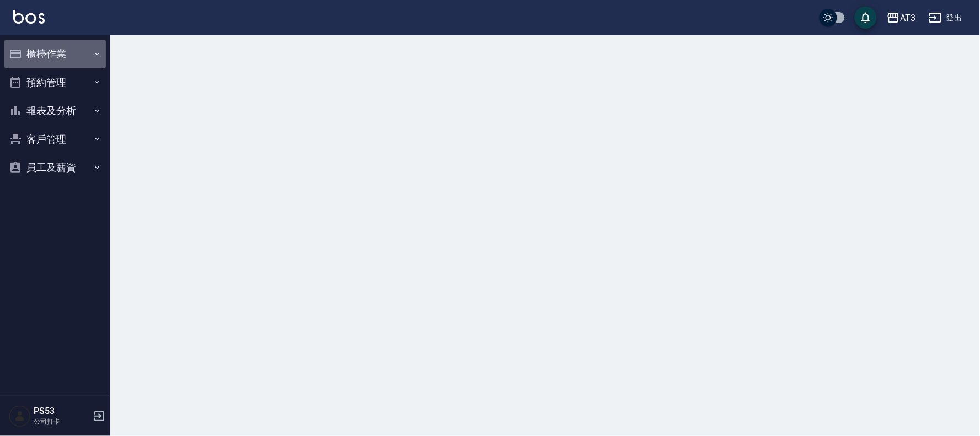 Image resolution: width=980 pixels, height=436 pixels. Describe the element at coordinates (55, 140) in the screenshot. I see `button: 客戶管理` at that location.